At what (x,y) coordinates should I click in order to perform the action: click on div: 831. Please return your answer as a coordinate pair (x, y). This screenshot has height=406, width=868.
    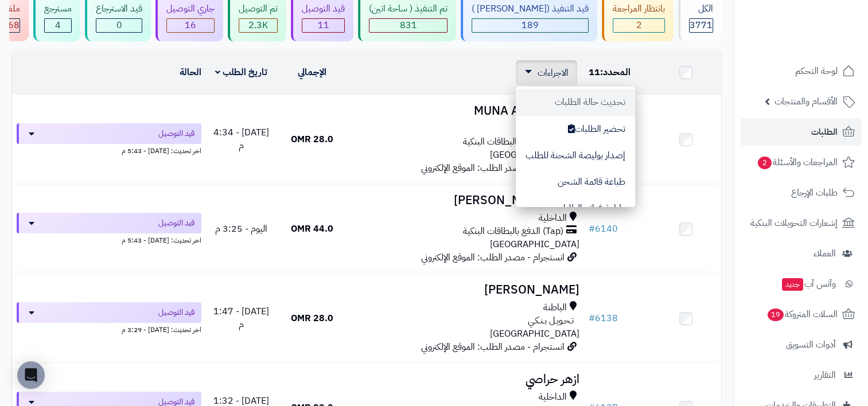
    Looking at the image, I should click on (408, 25).